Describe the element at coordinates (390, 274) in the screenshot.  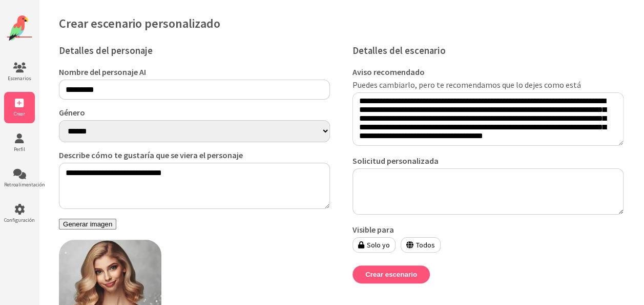
I see `button: Crear escenario` at that location.